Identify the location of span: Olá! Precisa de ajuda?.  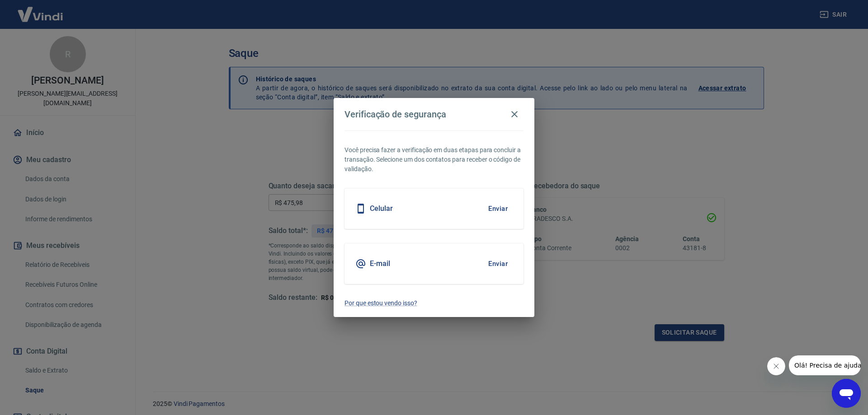
(41, 10).